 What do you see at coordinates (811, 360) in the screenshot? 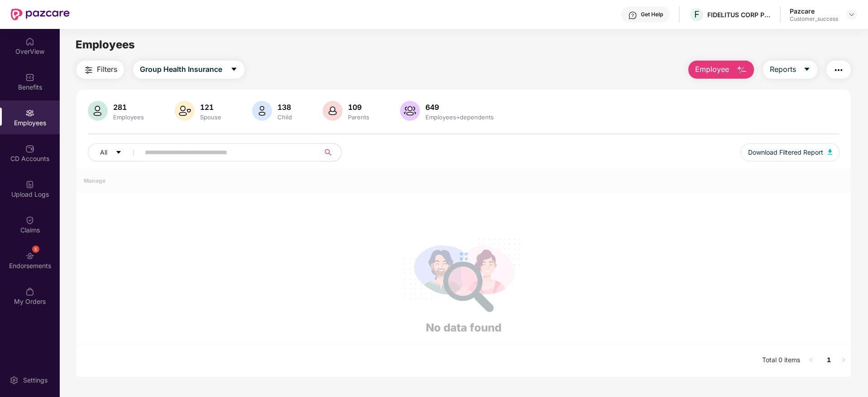
I see `span: left` at bounding box center [811, 360].